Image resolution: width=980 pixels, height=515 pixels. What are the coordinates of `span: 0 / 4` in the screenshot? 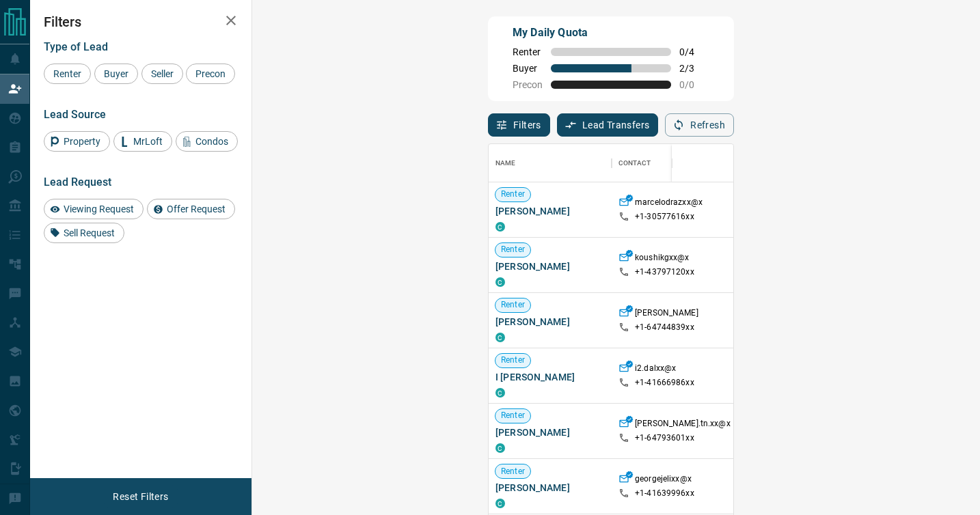 It's located at (695, 52).